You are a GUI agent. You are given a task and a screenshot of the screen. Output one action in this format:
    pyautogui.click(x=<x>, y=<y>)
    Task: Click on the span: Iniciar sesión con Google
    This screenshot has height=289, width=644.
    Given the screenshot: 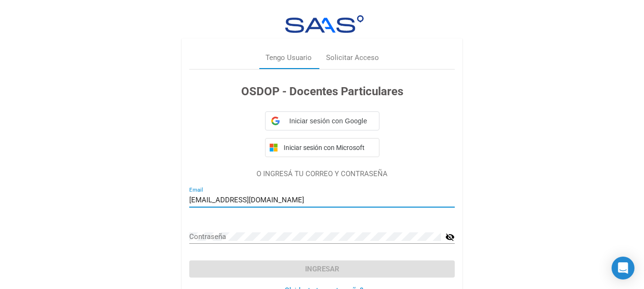 What is the action you would take?
    pyautogui.click(x=328, y=121)
    